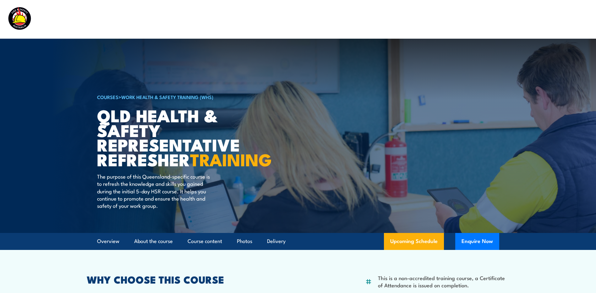  I want to click on a: Contact, so click(556, 19).